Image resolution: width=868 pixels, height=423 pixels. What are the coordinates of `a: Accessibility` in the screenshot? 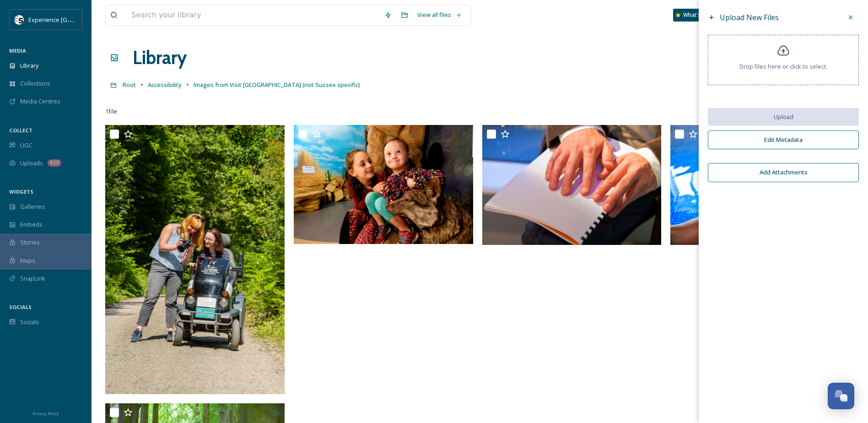 It's located at (165, 84).